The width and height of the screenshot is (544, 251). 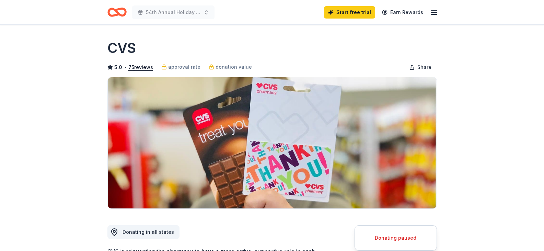 What do you see at coordinates (181, 67) in the screenshot?
I see `a: approval rate` at bounding box center [181, 67].